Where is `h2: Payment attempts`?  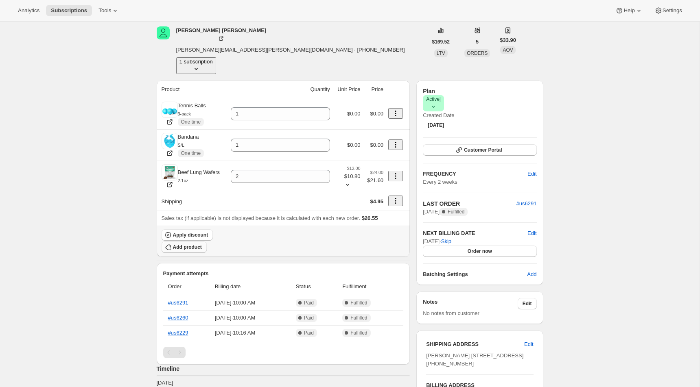
h2: Payment attempts is located at coordinates (283, 274).